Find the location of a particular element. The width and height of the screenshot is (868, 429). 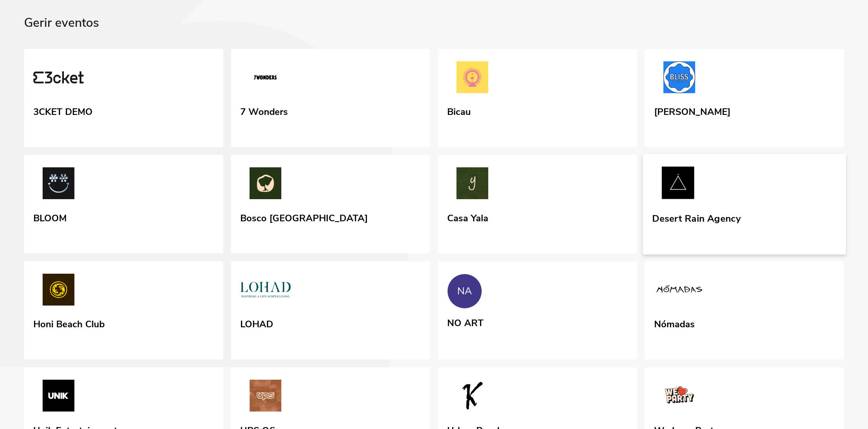

a: Bicau Bicau is located at coordinates (538, 98).